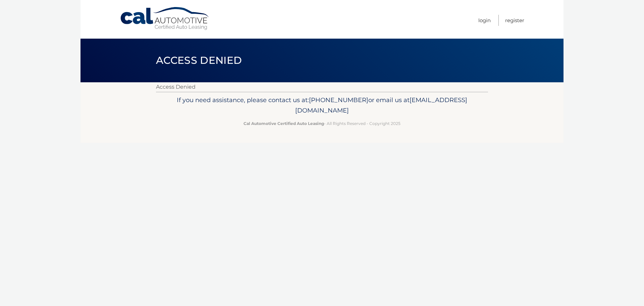 Image resolution: width=644 pixels, height=306 pixels. Describe the element at coordinates (322, 87) in the screenshot. I see `p: Access Denied` at that location.